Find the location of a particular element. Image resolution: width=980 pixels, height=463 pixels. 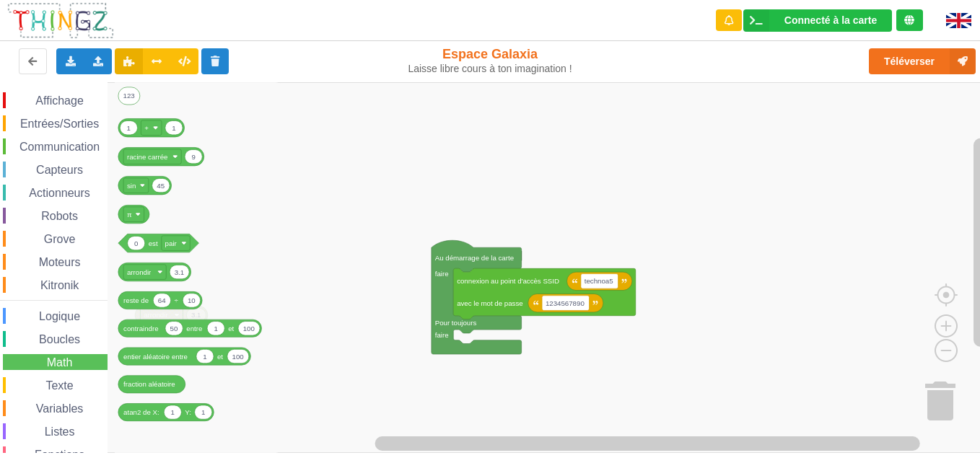

div: Espace Galaxia is located at coordinates (490, 61).